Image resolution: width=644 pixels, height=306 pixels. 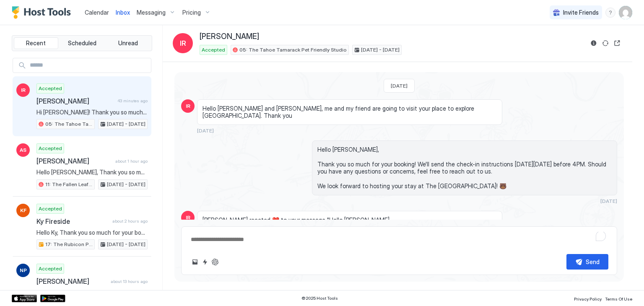 What do you see at coordinates (82, 43) in the screenshot?
I see `span: Scheduled` at bounding box center [82, 43].